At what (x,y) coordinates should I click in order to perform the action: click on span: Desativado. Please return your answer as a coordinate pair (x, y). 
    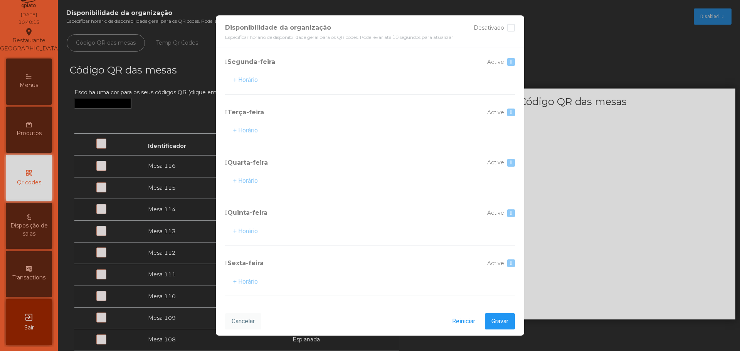
    Looking at the image, I should click on (489, 28).